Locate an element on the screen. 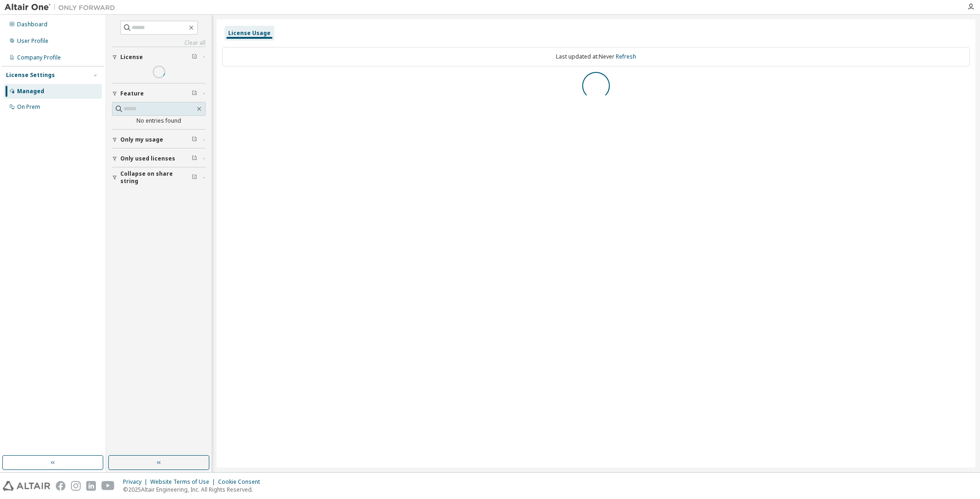  img: youtube.svg is located at coordinates (108, 486).